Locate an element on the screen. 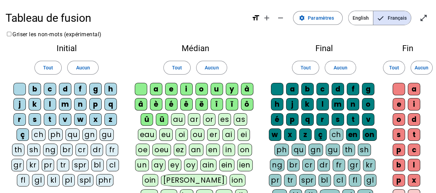 The width and height of the screenshot is (436, 193). div: ei is located at coordinates (244, 134).